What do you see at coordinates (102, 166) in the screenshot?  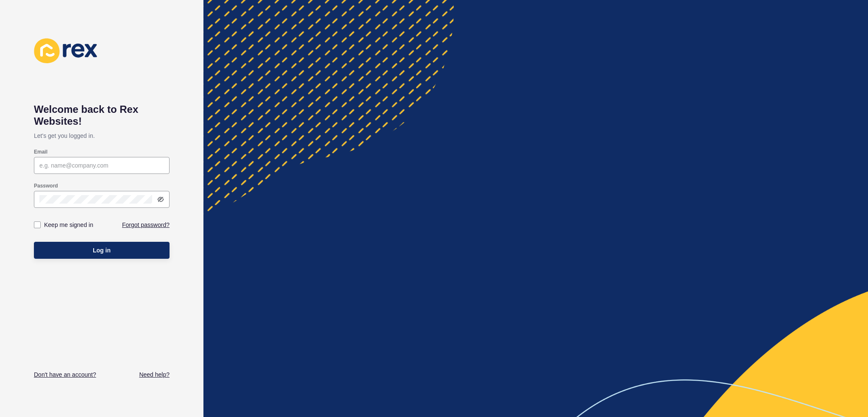 I see `input: e.g. name@company.com` at bounding box center [102, 166].